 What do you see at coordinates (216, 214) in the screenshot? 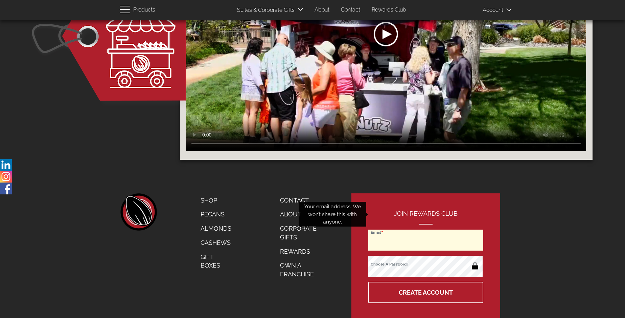
I see `a: Pecans` at bounding box center [216, 214].